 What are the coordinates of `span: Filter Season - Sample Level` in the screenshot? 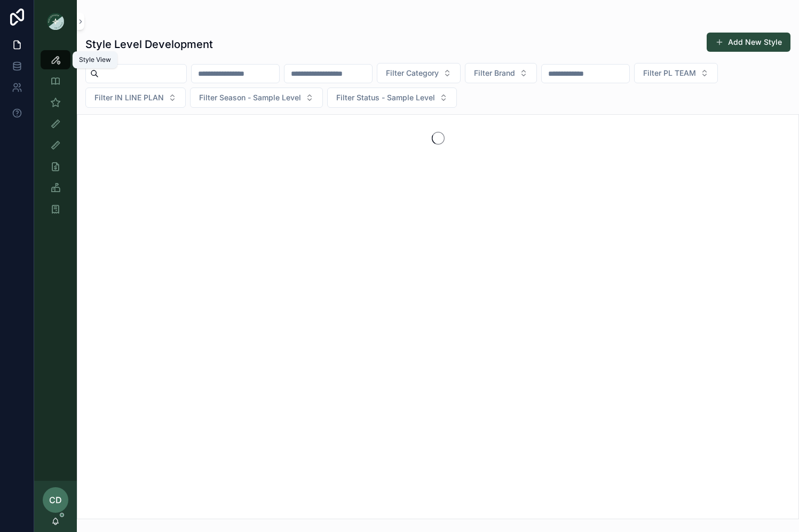 It's located at (250, 98).